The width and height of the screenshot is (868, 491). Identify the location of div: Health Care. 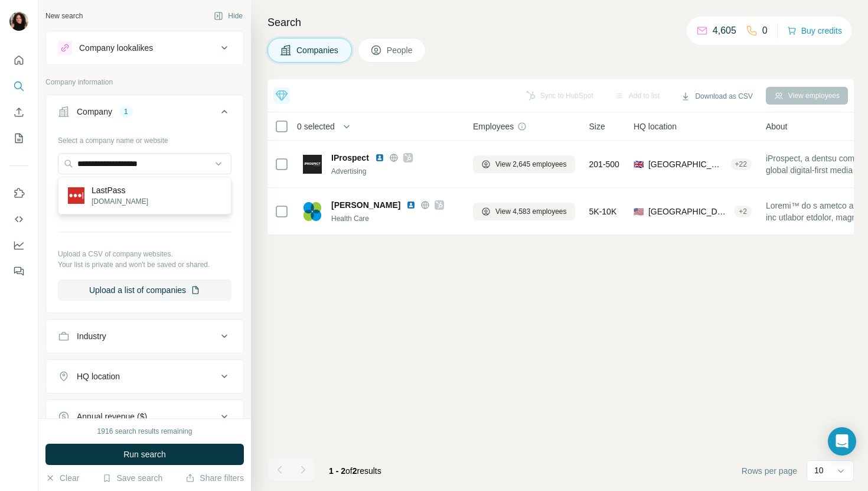
(395, 219).